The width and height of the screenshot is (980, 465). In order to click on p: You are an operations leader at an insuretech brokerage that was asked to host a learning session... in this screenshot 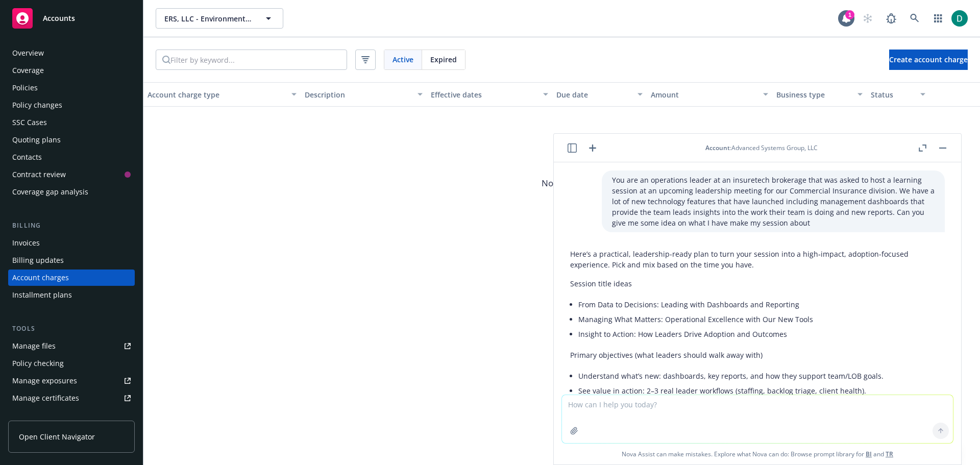, I will do `click(773, 201)`.